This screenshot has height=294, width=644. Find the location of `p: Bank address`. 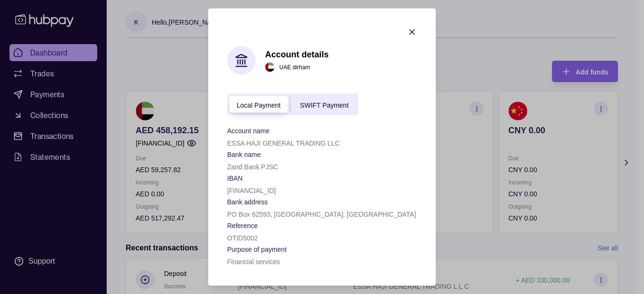

p: Bank address is located at coordinates (248, 202).